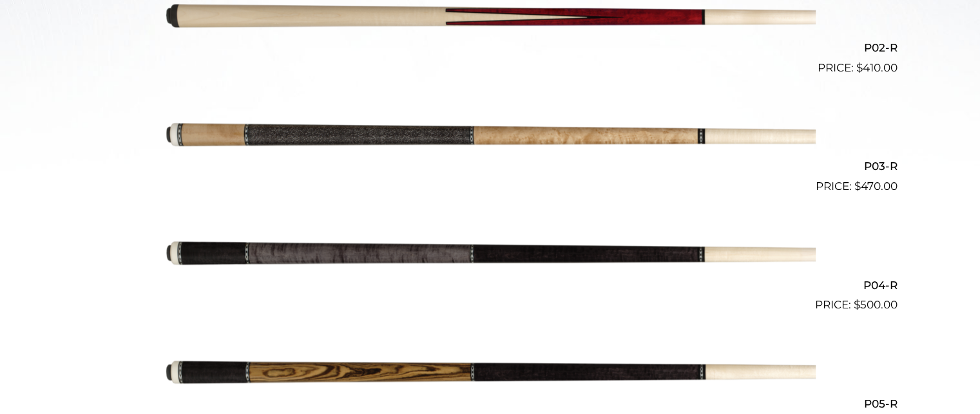  What do you see at coordinates (876, 186) in the screenshot?
I see `bdi: 470.00` at bounding box center [876, 186].